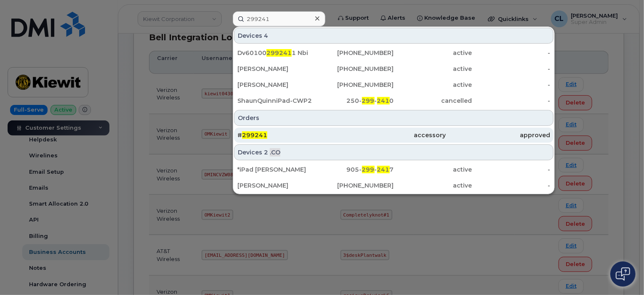  Describe the element at coordinates (498, 135) in the screenshot. I see `div: approved` at that location.